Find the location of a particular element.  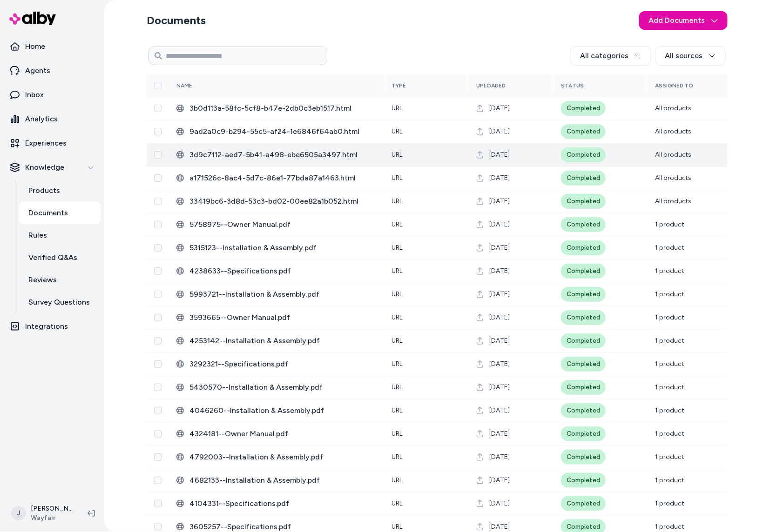

div: a171526c-8ac4-5d7c-86e1-77bda87a1463.html is located at coordinates (277, 178).